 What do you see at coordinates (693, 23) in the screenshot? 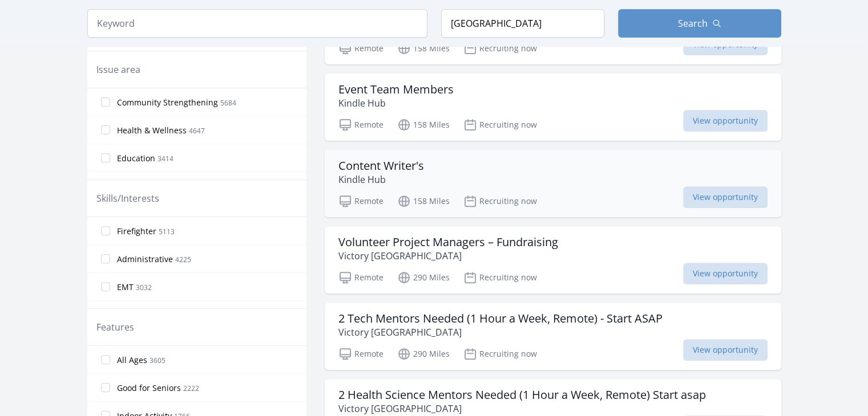
I see `span: Search` at bounding box center [693, 23].